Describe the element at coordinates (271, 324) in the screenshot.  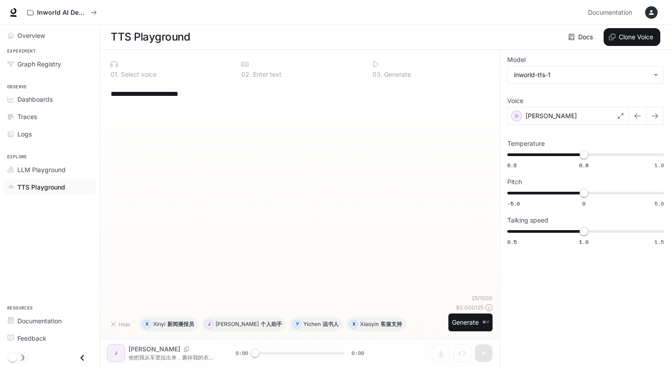
I see `p: 个人助手` at that location.